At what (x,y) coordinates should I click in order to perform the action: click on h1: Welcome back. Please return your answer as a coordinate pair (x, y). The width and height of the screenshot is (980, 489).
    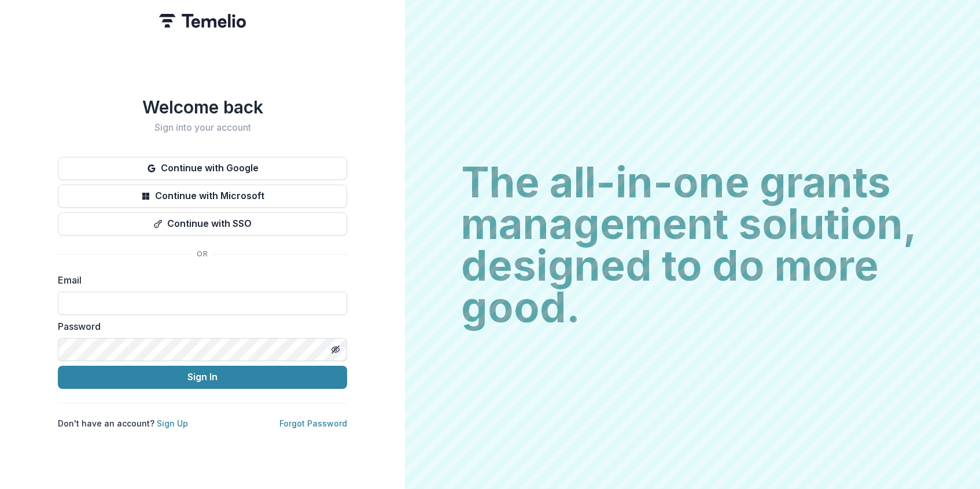
    Looking at the image, I should click on (203, 107).